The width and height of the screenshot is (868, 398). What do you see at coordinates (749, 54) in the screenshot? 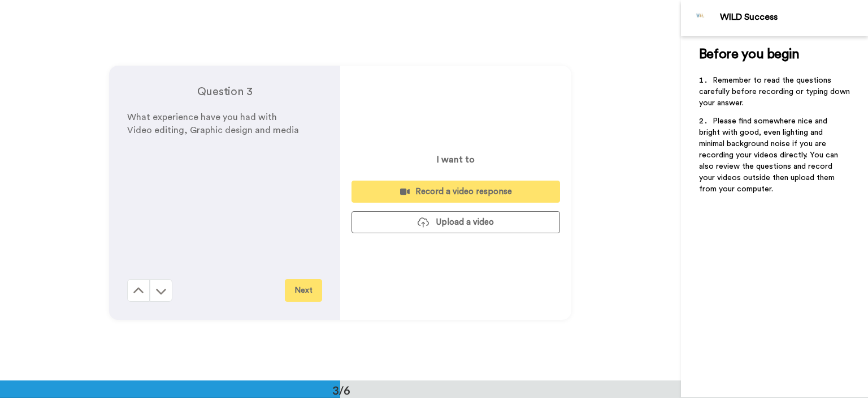
I see `span: Before you begin` at bounding box center [749, 54].